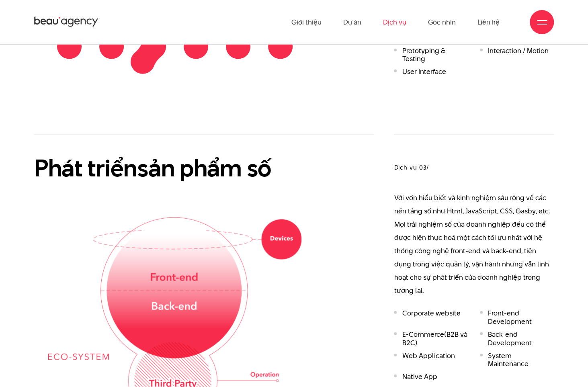  I want to click on li: System Maintenance, so click(517, 360).